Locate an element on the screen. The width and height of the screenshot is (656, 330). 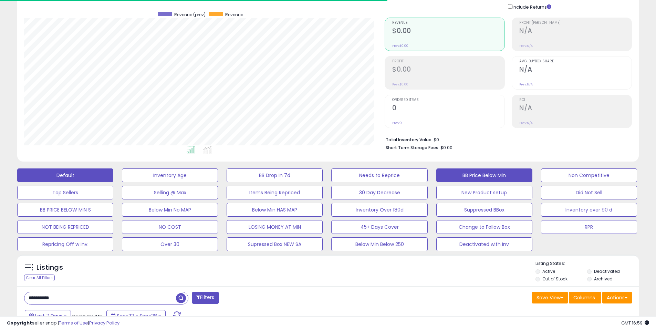
button: Save View is located at coordinates (550, 298).